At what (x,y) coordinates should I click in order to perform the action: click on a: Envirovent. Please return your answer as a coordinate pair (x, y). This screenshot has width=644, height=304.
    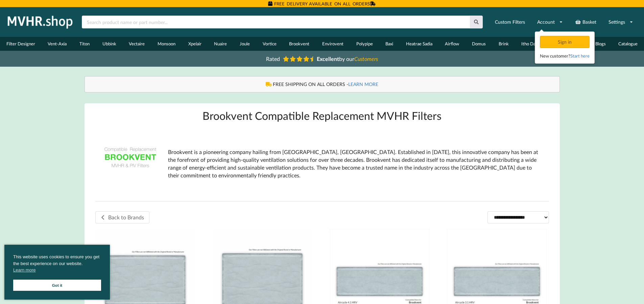
    Looking at the image, I should click on (333, 43).